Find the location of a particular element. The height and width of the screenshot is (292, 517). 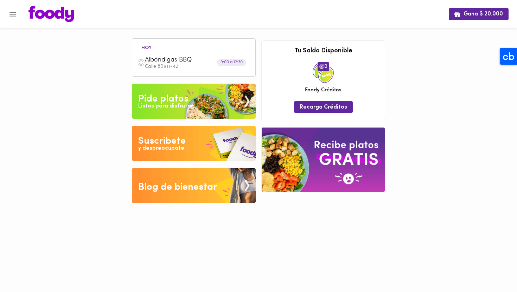

div: Listos para disfrutar is located at coordinates (166, 106).